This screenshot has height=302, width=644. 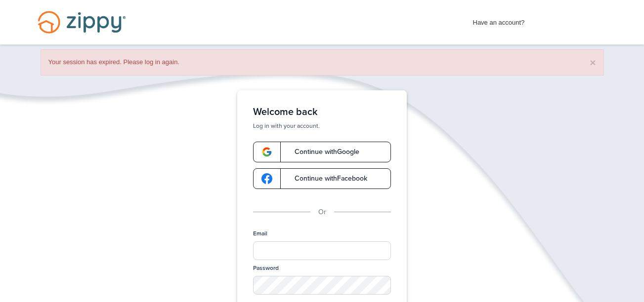 What do you see at coordinates (322, 285) in the screenshot?
I see `input: Password` at bounding box center [322, 285].